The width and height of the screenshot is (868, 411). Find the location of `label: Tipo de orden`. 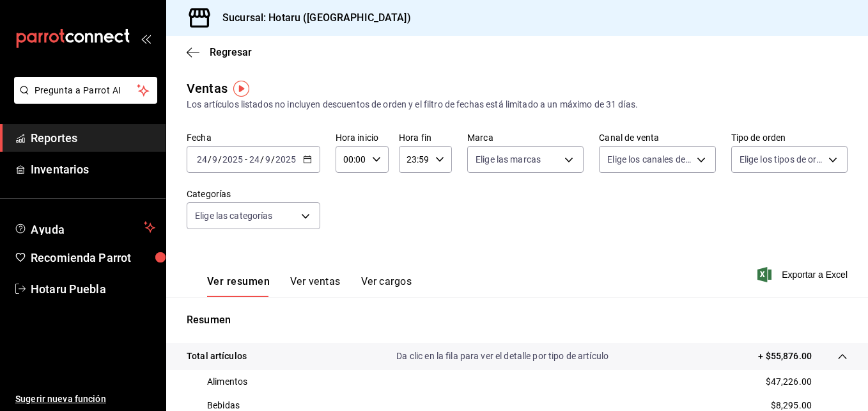

label: Tipo de orden is located at coordinates (789, 137).